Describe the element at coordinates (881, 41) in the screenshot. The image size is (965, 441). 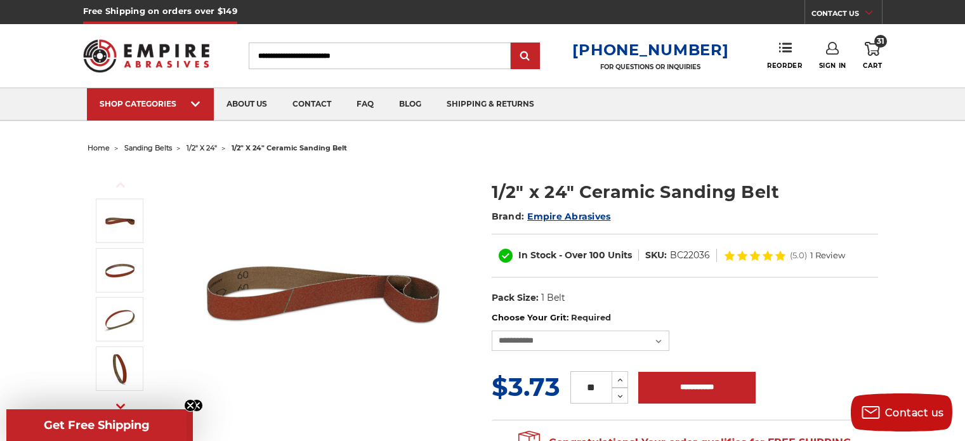
I see `span: 31` at that location.